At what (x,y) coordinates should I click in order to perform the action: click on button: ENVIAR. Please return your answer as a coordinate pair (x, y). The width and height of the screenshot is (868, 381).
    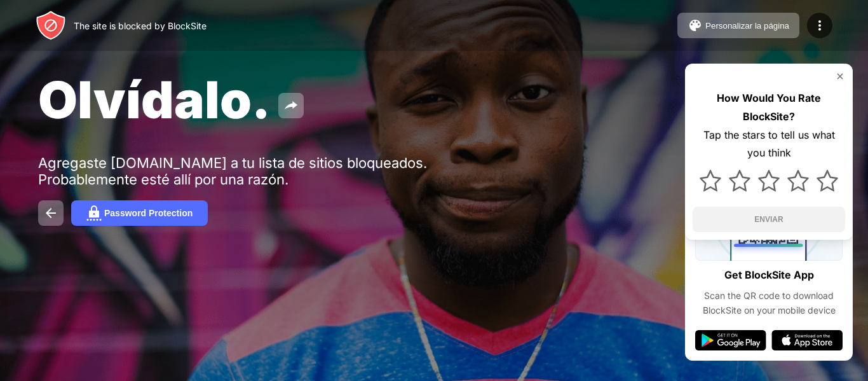
    Looking at the image, I should click on (769, 220).